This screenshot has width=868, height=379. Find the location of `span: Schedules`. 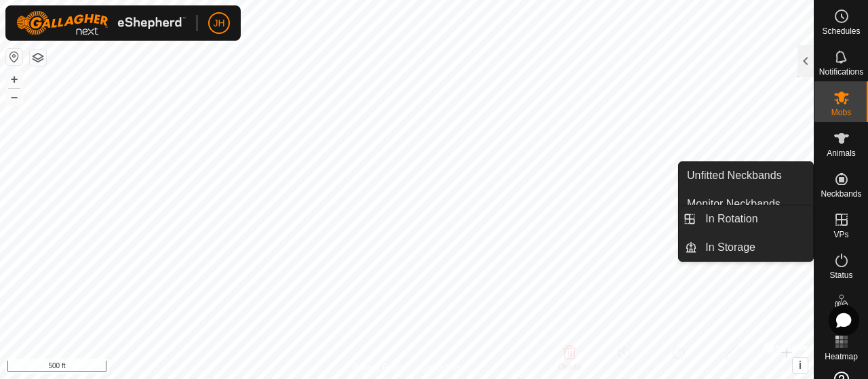

span: Schedules is located at coordinates (841, 31).